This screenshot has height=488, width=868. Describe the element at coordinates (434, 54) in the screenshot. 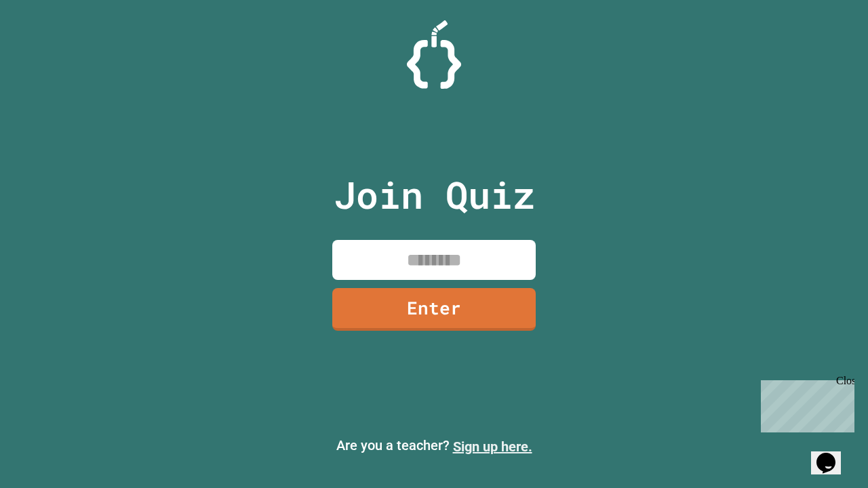

I see `img: Logo.svg` at that location.